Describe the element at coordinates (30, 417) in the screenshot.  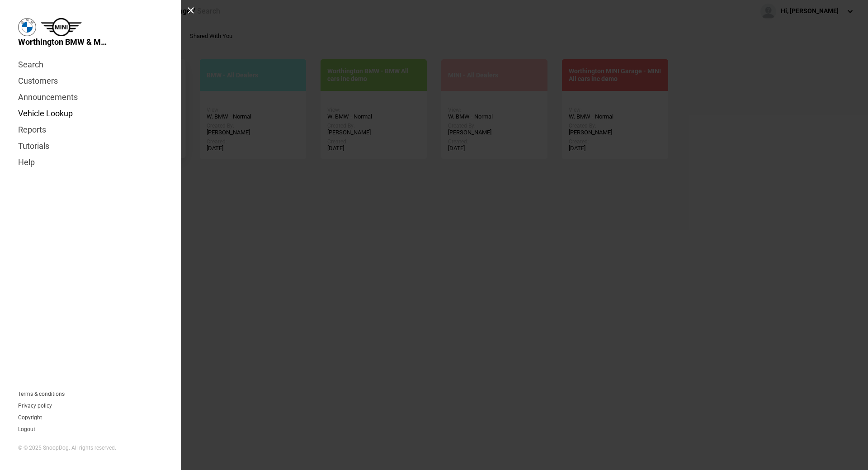
I see `a: Copyright` at that location.